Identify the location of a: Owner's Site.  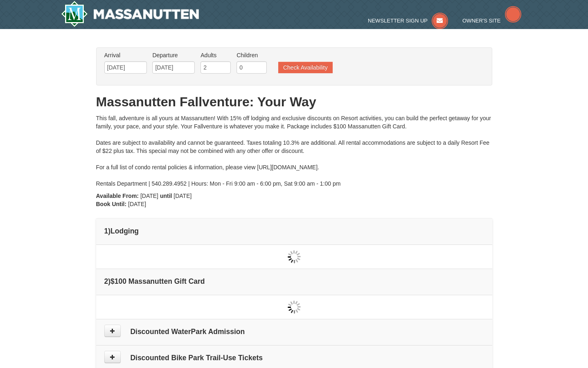
(492, 20).